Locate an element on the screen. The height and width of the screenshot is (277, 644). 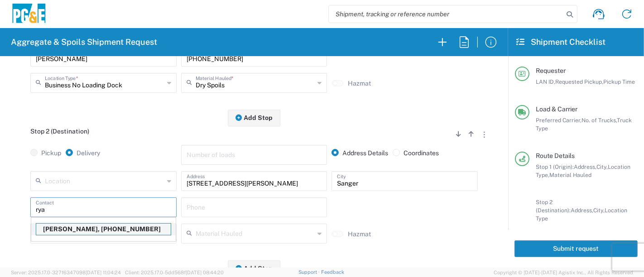
a: Support is located at coordinates (310, 272).